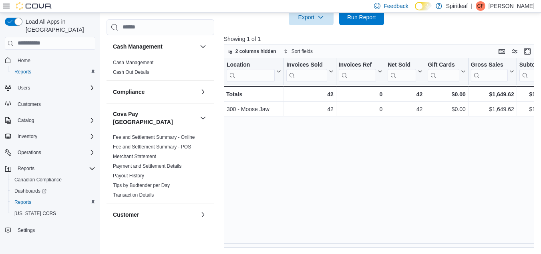  What do you see at coordinates (447, 71) in the screenshot?
I see `button: Gift Cards` at bounding box center [447, 71].